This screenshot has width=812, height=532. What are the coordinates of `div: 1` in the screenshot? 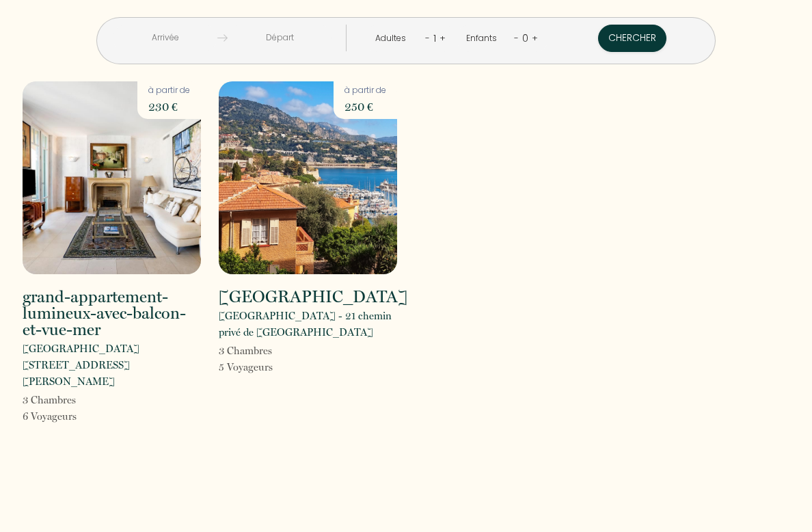 It's located at (434, 38).